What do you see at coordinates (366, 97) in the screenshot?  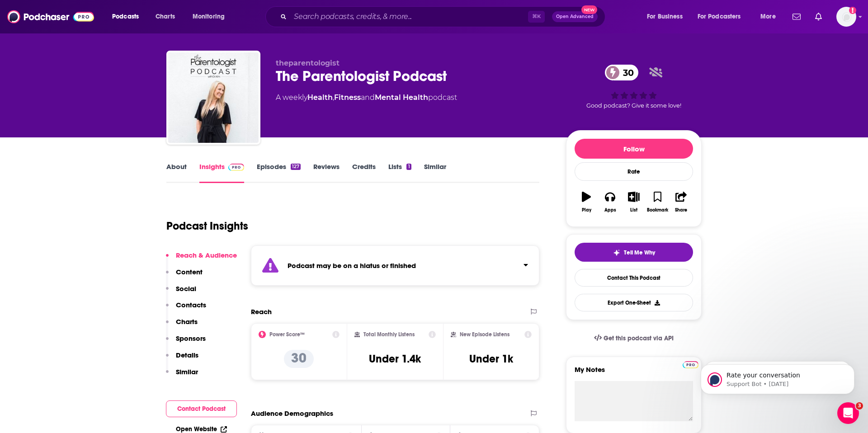 I see `div: A weekly podcast` at bounding box center [366, 97].